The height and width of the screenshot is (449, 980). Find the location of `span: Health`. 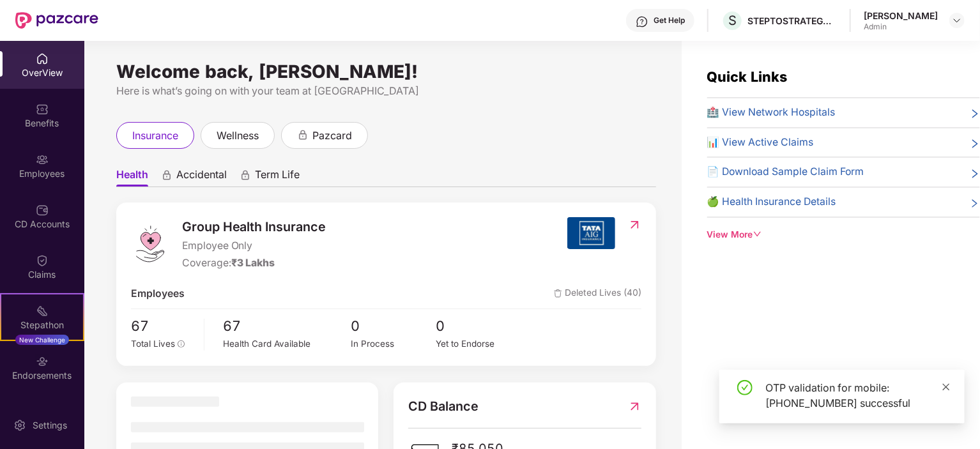

span: Health is located at coordinates (132, 177).